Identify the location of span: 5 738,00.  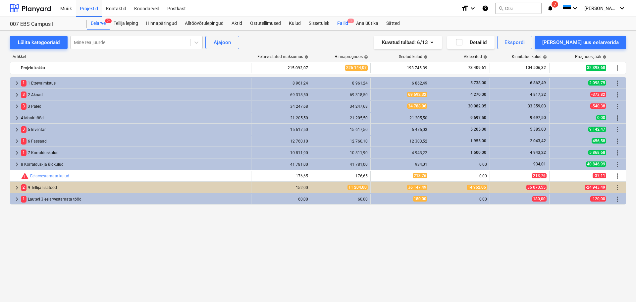
(478, 83).